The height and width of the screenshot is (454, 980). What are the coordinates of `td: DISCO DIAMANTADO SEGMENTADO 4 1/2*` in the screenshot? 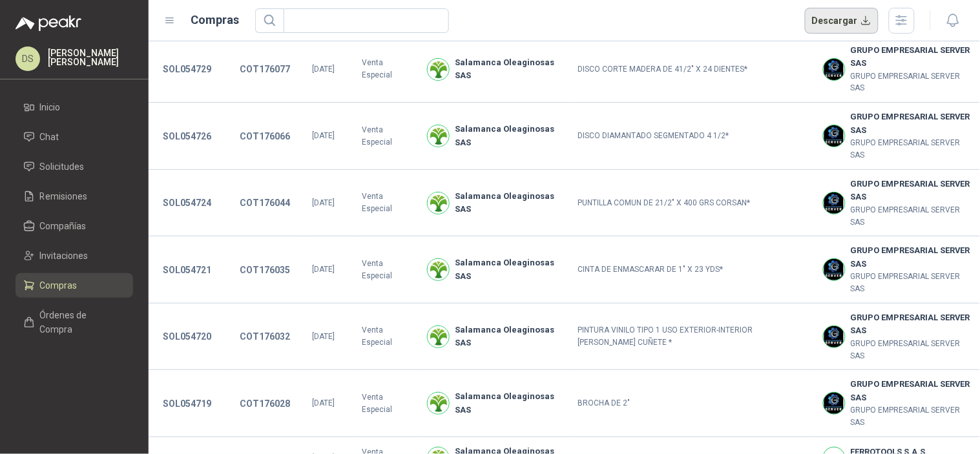 It's located at (692, 136).